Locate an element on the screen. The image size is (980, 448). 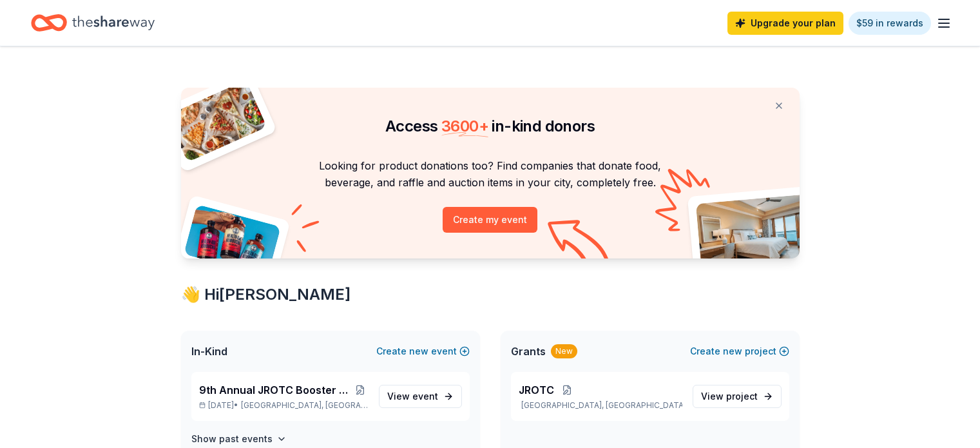
span: JROTC is located at coordinates (536, 390).